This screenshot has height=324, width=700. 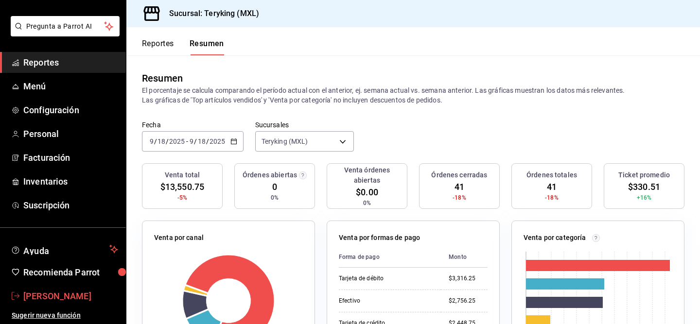 What do you see at coordinates (70, 134) in the screenshot?
I see `span: Personal` at bounding box center [70, 134].